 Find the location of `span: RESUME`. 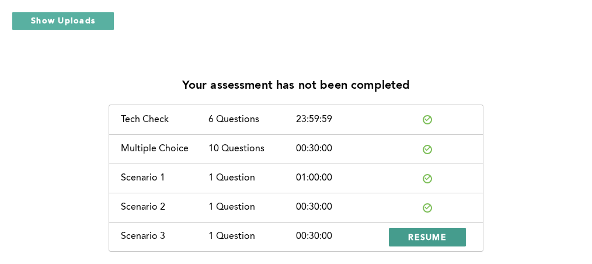

span: RESUME is located at coordinates (428, 237).